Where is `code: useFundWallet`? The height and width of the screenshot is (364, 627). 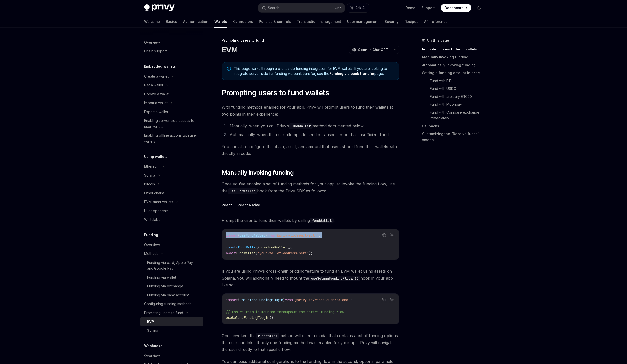 code: useFundWallet is located at coordinates (242, 191).